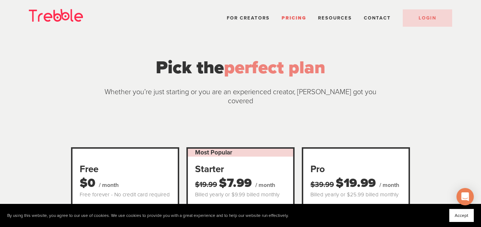 This screenshot has height=227, width=481. Describe the element at coordinates (294, 18) in the screenshot. I see `a: Pricing` at that location.